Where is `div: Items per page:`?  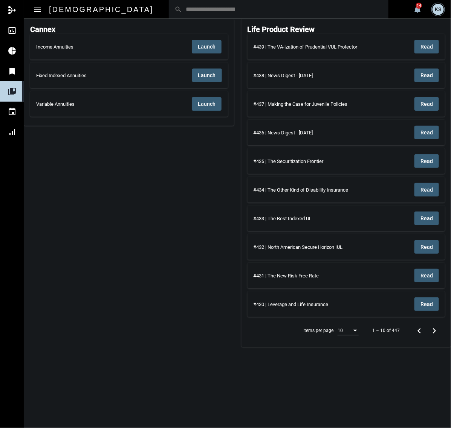
div: Items per page: is located at coordinates (318, 330).